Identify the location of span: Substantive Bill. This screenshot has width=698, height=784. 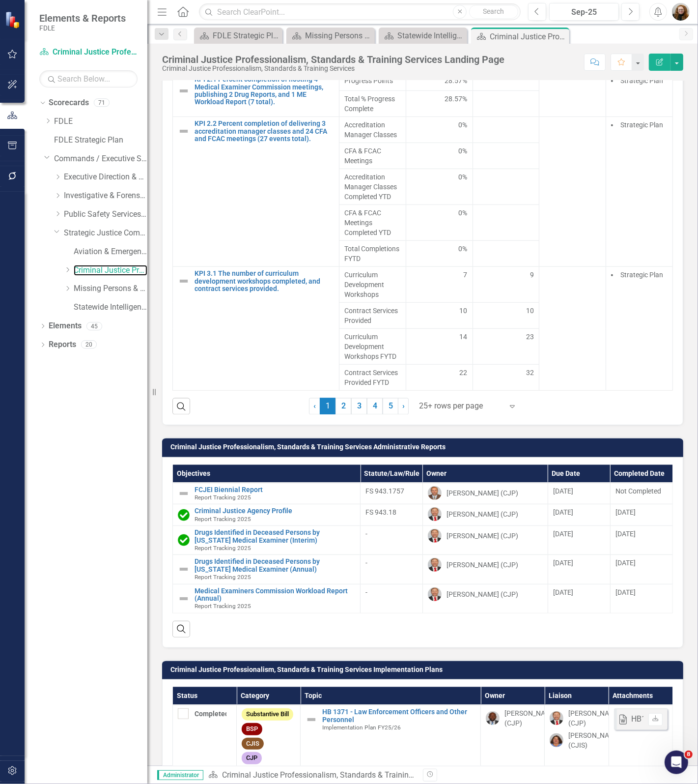
(267, 714).